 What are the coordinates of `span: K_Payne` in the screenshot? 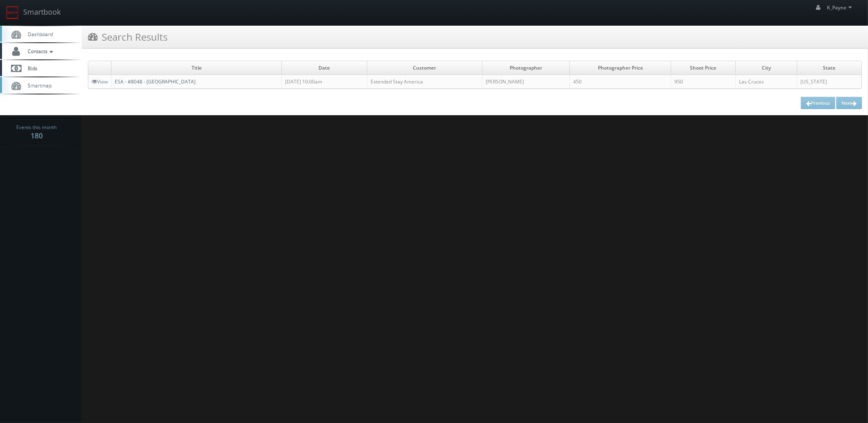 It's located at (841, 7).